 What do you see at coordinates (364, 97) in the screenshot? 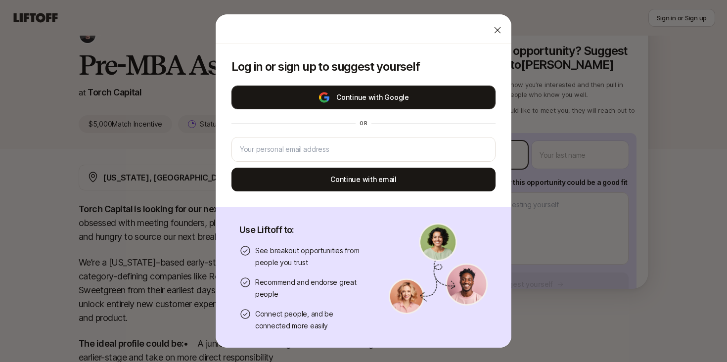
I see `button: Continue with Google` at bounding box center [364, 97].